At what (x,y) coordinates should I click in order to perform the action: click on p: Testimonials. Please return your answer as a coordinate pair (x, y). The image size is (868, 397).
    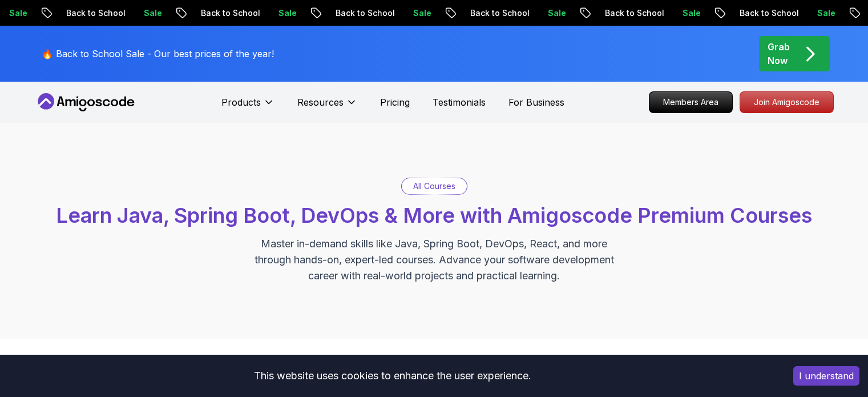
    Looking at the image, I should click on (459, 102).